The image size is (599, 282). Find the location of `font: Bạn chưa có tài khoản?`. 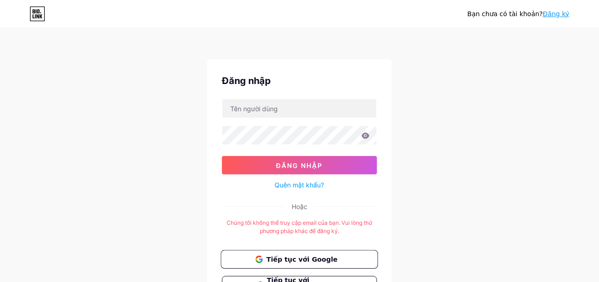

font: Bạn chưa có tài khoản? is located at coordinates (505, 14).